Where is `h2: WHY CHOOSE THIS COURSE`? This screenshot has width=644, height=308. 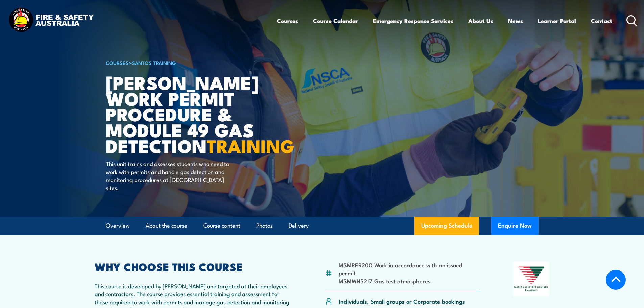
h2: WHY CHOOSE THIS COURSE is located at coordinates (193, 266).